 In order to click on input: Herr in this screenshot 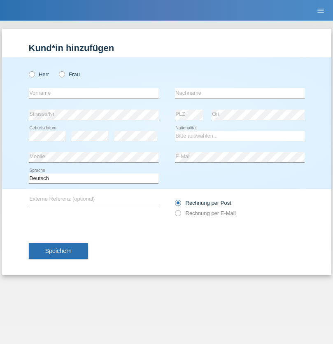, I will do `click(31, 74)`.